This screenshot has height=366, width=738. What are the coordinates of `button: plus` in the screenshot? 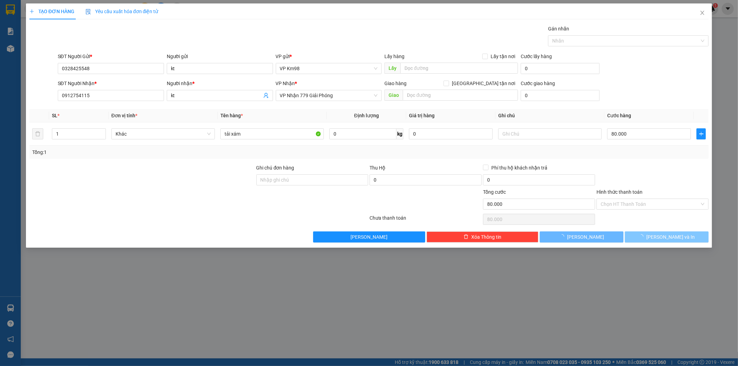 It's located at (701, 134).